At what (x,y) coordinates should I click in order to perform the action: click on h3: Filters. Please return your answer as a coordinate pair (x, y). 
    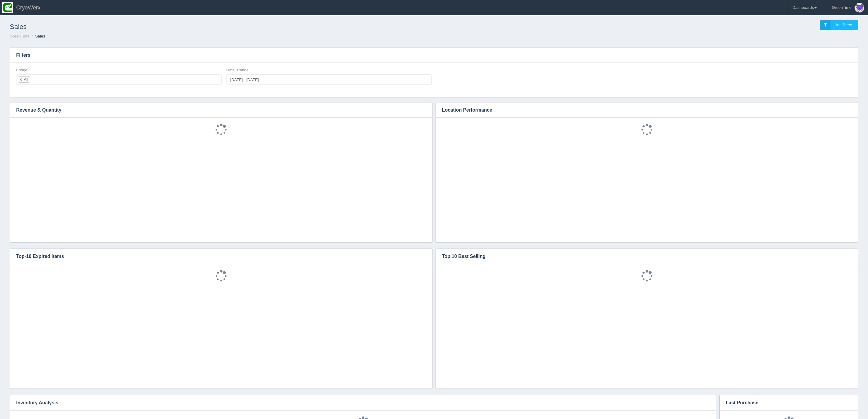
    Looking at the image, I should click on (434, 55).